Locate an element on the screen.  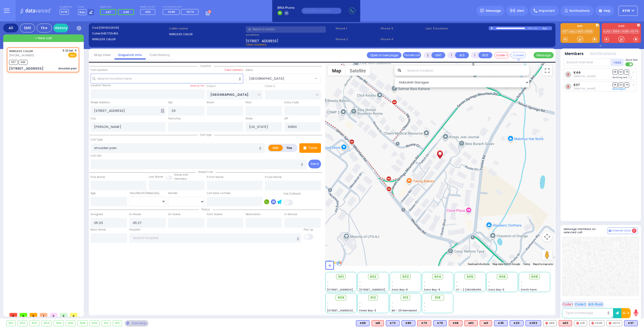
button: Show satellite imagery is located at coordinates (358, 71).